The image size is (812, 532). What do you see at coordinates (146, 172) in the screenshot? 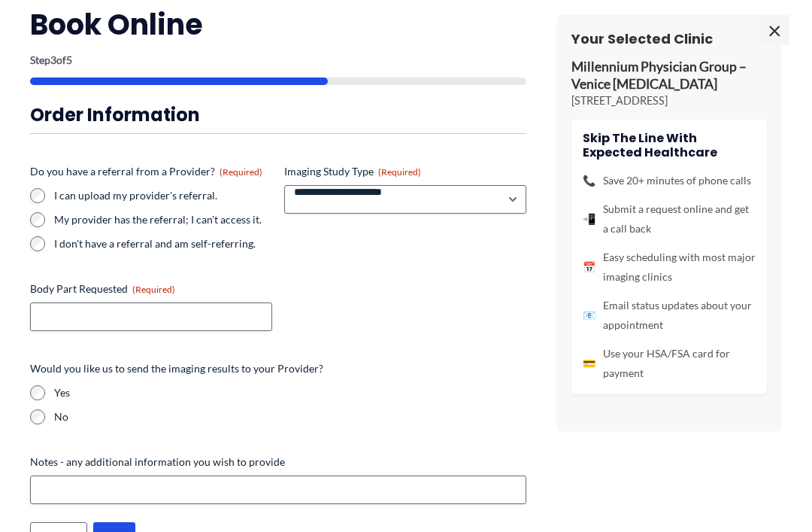
I see `legend: Do you have a referral from a Provider?` at bounding box center [146, 172].